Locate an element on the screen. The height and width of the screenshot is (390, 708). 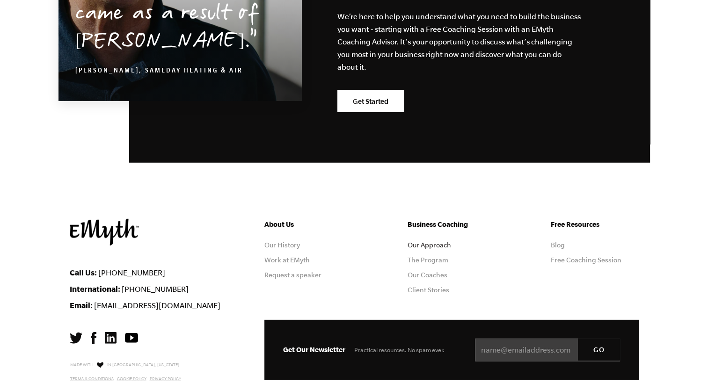
a: Client Stories is located at coordinates (428, 290).